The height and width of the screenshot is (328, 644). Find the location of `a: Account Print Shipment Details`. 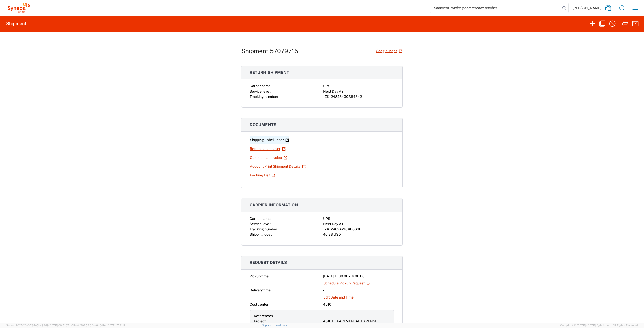

a: Account Print Shipment Details is located at coordinates (278, 166).